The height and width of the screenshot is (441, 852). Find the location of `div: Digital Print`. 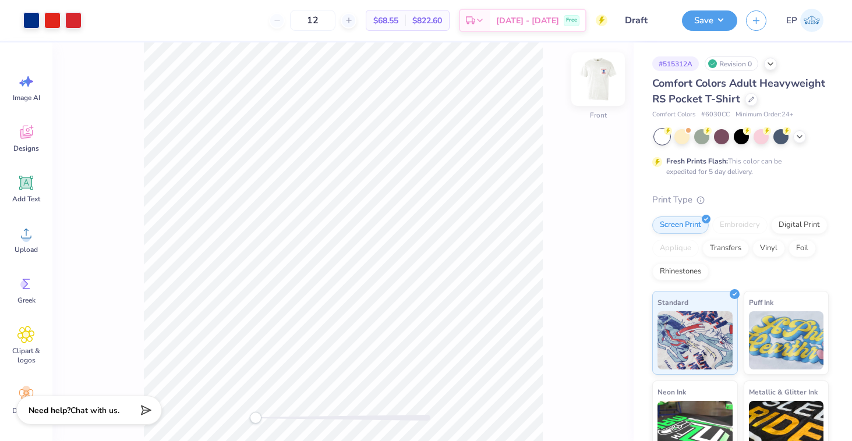

div: Digital Print is located at coordinates (799, 225).